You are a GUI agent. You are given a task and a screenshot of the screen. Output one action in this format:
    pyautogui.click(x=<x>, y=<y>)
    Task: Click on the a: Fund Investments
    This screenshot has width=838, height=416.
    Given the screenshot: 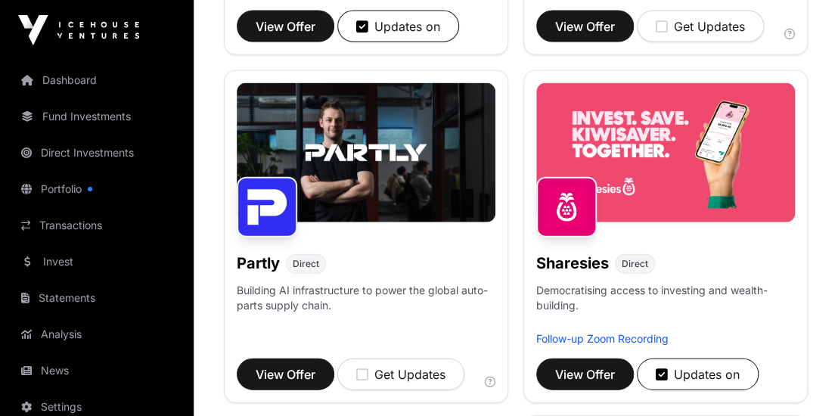 What is the action you would take?
    pyautogui.click(x=97, y=117)
    